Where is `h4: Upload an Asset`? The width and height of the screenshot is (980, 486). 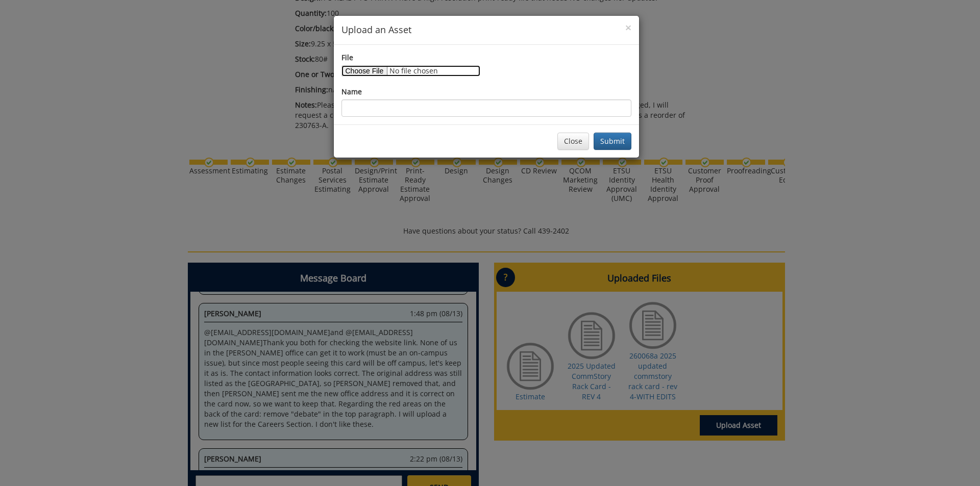 h4: Upload an Asset is located at coordinates (486, 30).